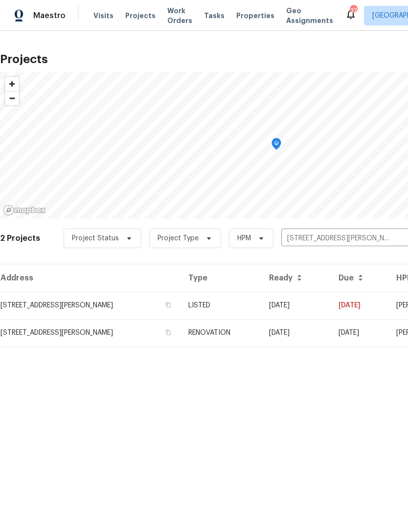  I want to click on th: Type, so click(221, 278).